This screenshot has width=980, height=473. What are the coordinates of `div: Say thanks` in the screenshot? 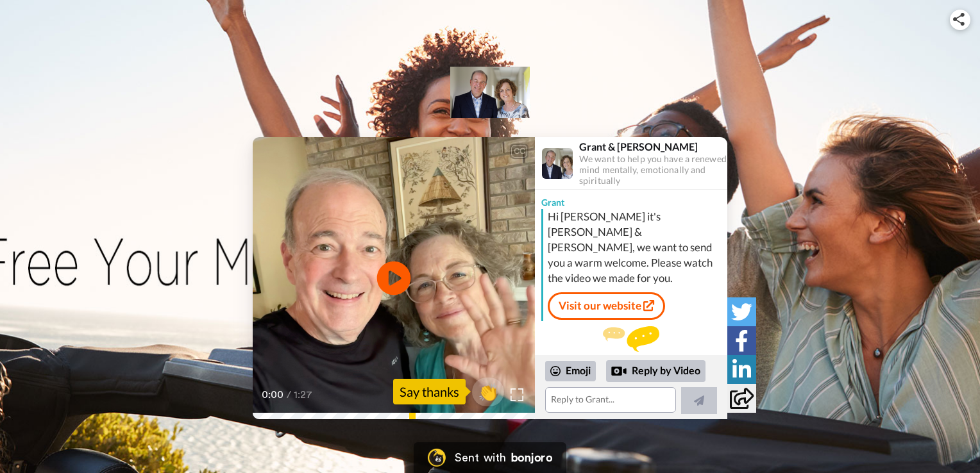 It's located at (429, 392).